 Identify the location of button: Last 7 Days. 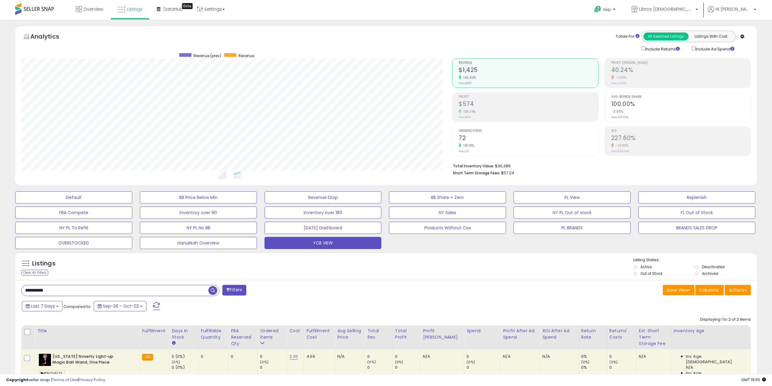
(42, 306).